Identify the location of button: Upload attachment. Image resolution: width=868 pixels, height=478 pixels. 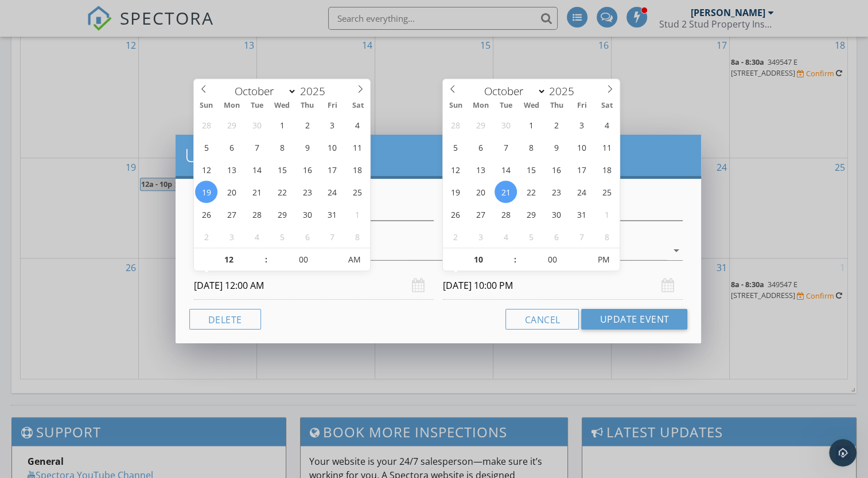
(22, 380).